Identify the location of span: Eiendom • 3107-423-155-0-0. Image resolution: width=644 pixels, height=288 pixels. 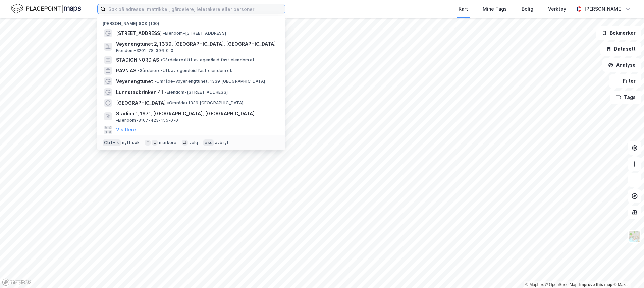
(147, 120).